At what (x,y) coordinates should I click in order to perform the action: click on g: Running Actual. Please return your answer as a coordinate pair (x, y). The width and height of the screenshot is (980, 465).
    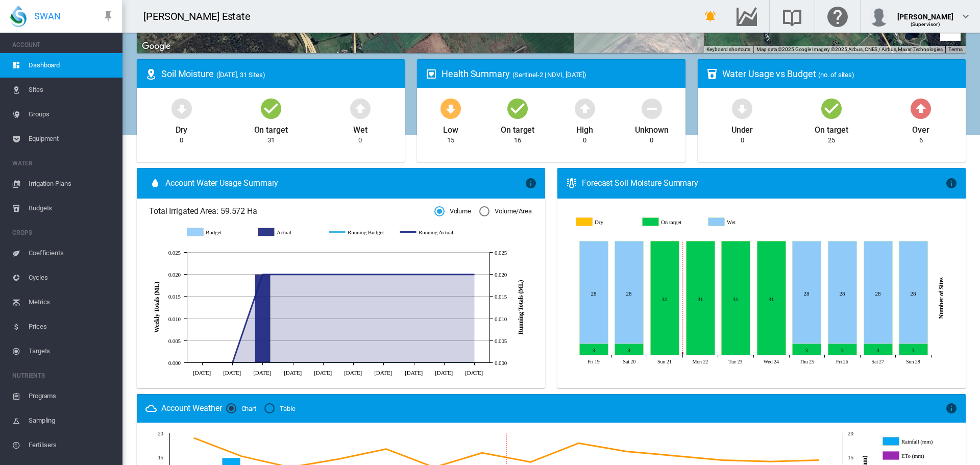
    Looking at the image, I should click on (430, 232).